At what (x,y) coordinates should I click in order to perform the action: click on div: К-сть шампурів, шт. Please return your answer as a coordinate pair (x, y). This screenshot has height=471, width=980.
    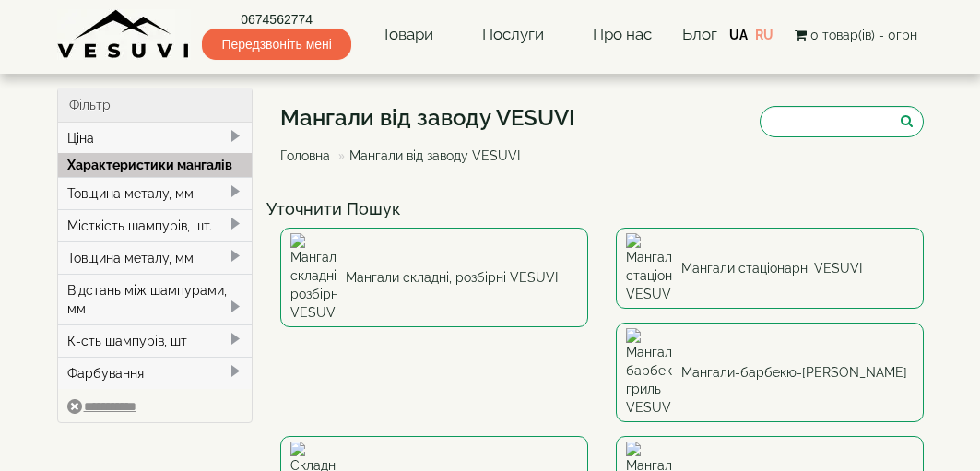
    Looking at the image, I should click on (155, 340).